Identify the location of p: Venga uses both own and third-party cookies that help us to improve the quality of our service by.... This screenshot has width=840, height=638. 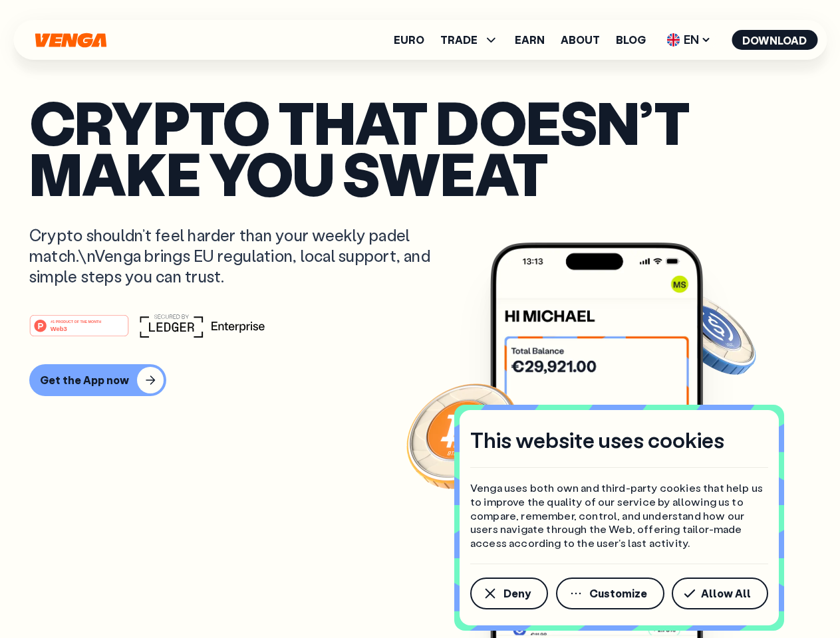
(619, 516).